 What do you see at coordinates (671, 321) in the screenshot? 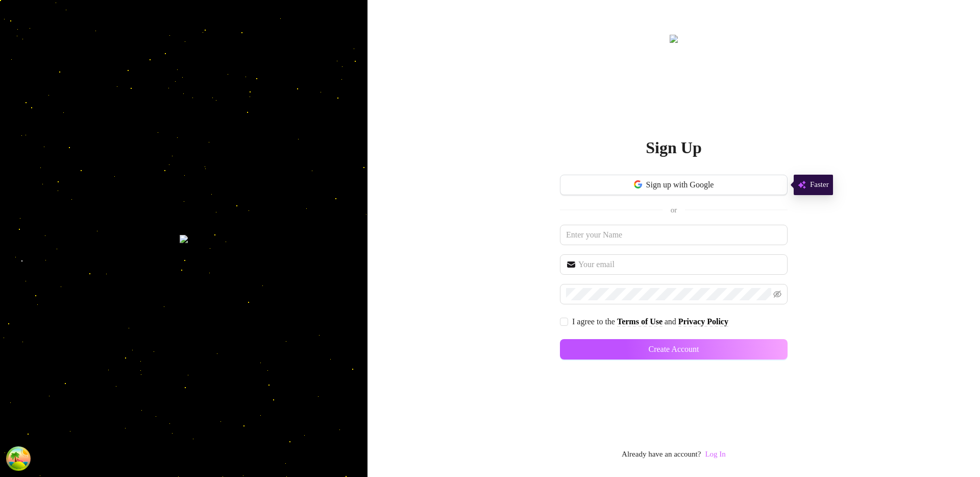
I see `span: and` at bounding box center [671, 321].